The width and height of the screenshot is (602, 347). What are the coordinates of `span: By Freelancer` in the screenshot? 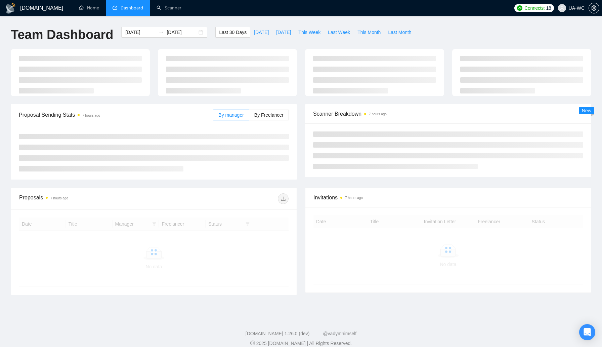 It's located at (269, 115).